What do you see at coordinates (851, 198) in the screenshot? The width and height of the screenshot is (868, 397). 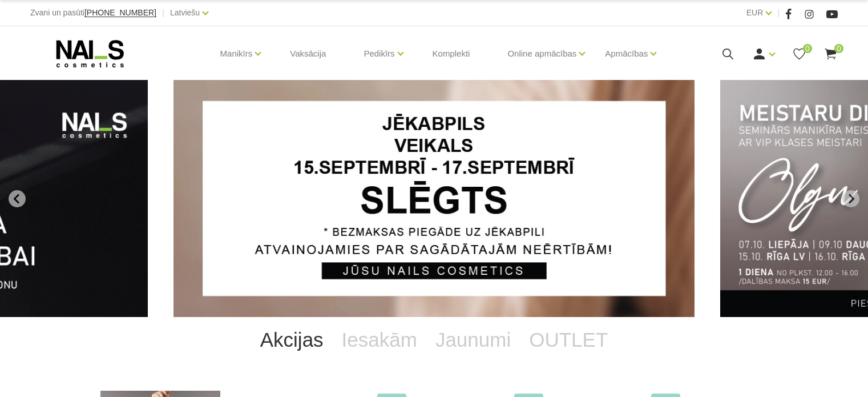 I see `button: Next slide` at bounding box center [851, 198].